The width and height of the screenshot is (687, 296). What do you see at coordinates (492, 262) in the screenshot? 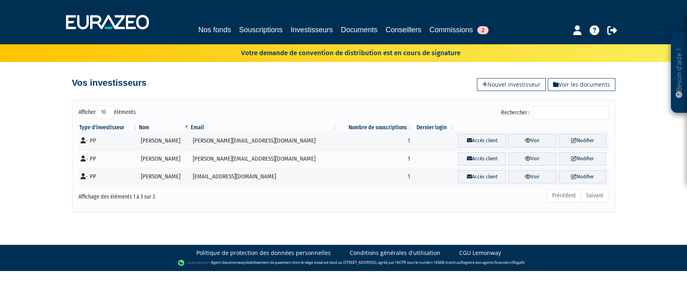
I see `a: Registre des agents financiers (Regafi)` at bounding box center [492, 262].